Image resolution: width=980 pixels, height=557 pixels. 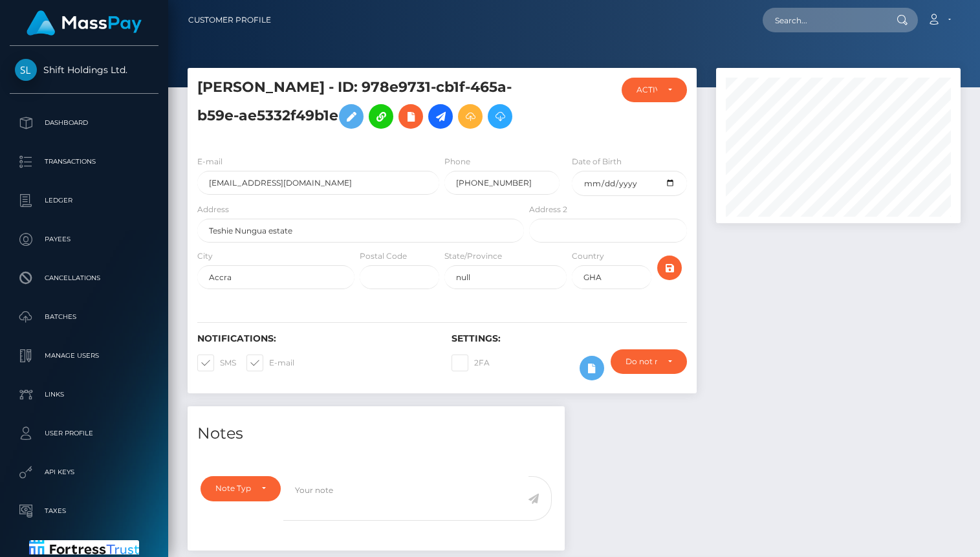 What do you see at coordinates (84, 317) in the screenshot?
I see `p: Batches` at bounding box center [84, 317].